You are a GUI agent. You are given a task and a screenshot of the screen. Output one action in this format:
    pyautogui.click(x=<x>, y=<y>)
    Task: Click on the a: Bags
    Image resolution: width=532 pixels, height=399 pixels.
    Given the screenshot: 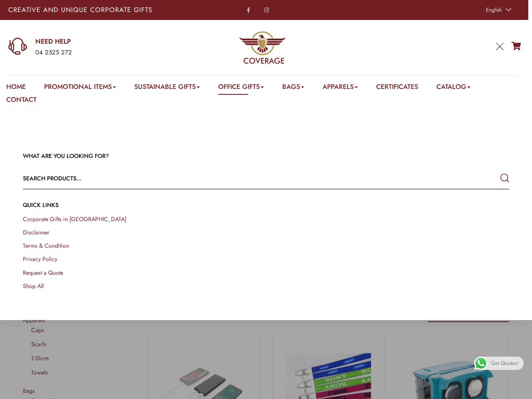 What is the action you would take?
    pyautogui.click(x=293, y=88)
    